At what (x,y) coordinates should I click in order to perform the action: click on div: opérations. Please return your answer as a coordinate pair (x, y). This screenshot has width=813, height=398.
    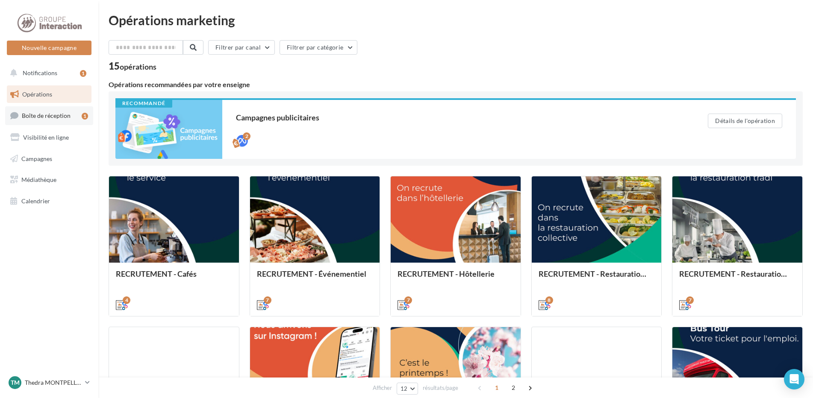
    Looking at the image, I should click on (138, 67).